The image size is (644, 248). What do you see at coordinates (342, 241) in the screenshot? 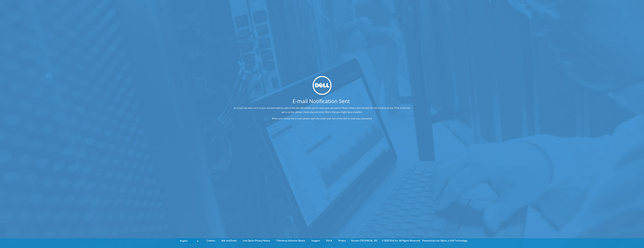
I see `a: Privacy` at bounding box center [342, 241].